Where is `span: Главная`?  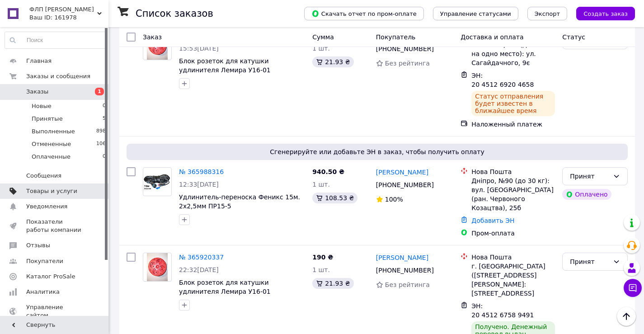
span: Главная is located at coordinates (39, 61).